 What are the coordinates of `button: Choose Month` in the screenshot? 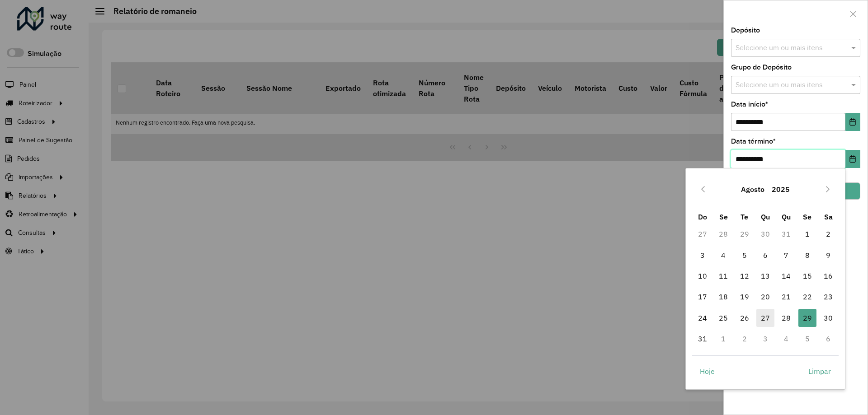 It's located at (753, 190).